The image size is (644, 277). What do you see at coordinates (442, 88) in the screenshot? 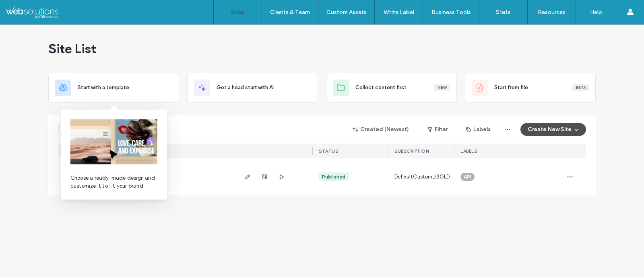
I see `div: New` at bounding box center [442, 88].